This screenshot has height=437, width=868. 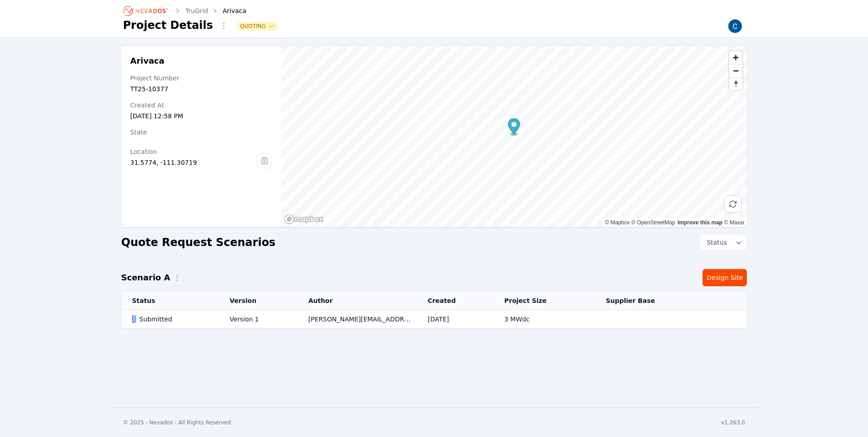 What do you see at coordinates (652, 301) in the screenshot?
I see `th: Supplier Base` at bounding box center [652, 301].